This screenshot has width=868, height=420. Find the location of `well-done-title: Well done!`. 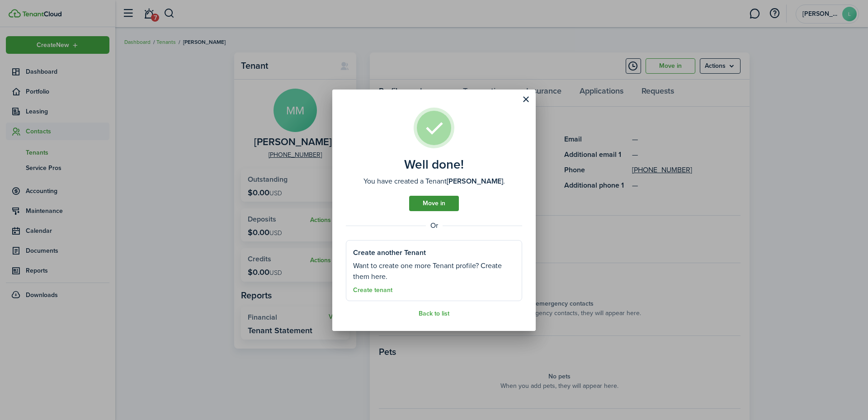

well-done-title: Well done! is located at coordinates (434, 165).